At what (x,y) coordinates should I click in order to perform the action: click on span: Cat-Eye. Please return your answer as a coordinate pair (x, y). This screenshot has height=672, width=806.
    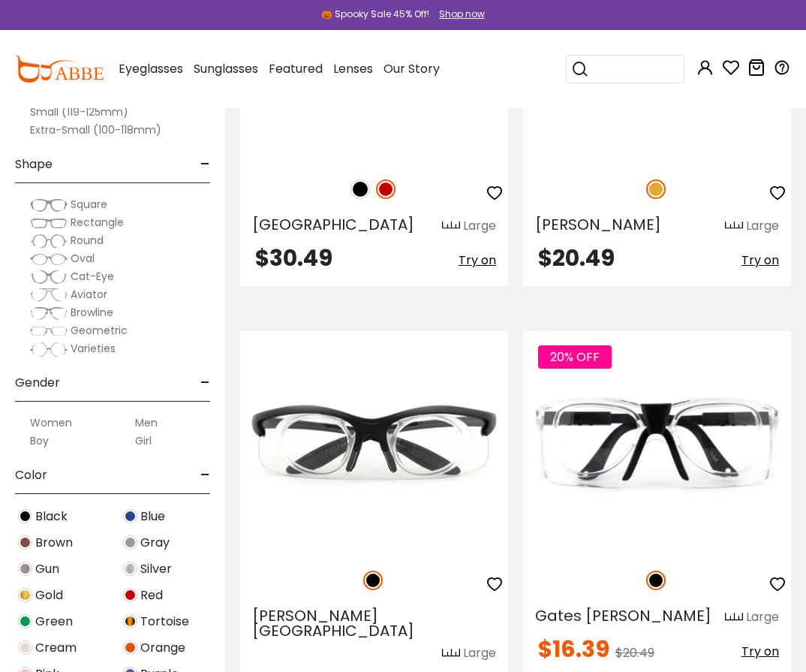
    Looking at the image, I should click on (93, 276).